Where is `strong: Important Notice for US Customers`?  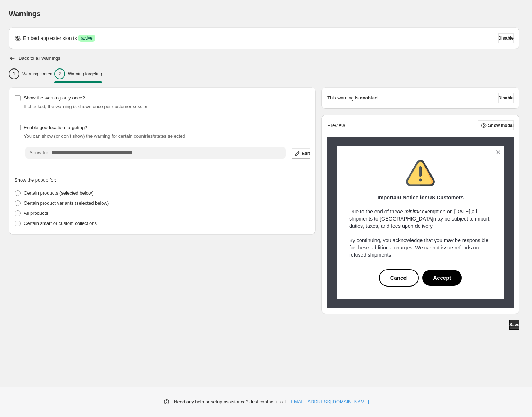 strong: Important Notice for US Customers is located at coordinates (421, 197).